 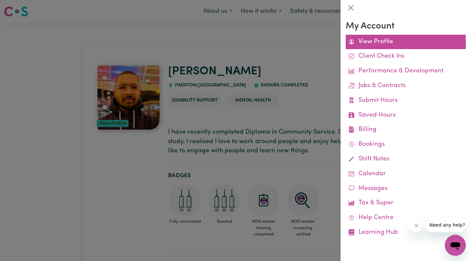 I want to click on a: Calendar, so click(x=406, y=174).